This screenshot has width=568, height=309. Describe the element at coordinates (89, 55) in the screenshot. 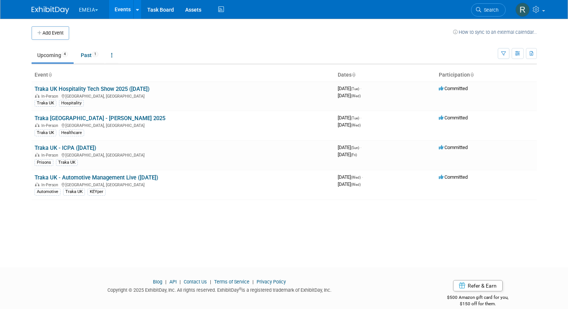

I see `a: Past1` at that location.